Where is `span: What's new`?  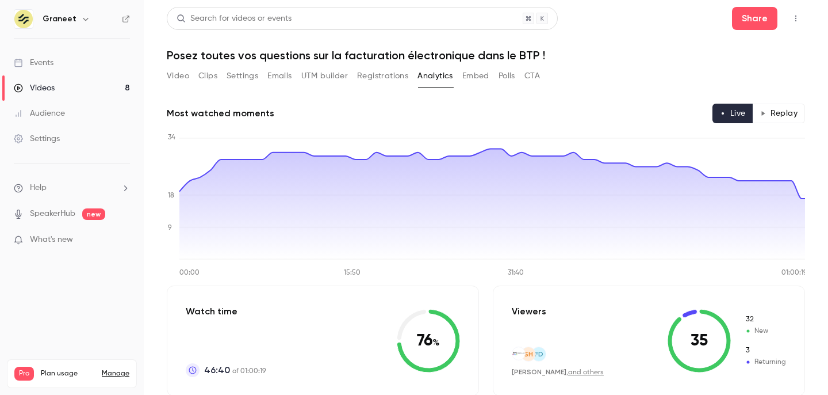
span: What's new is located at coordinates (51, 239).